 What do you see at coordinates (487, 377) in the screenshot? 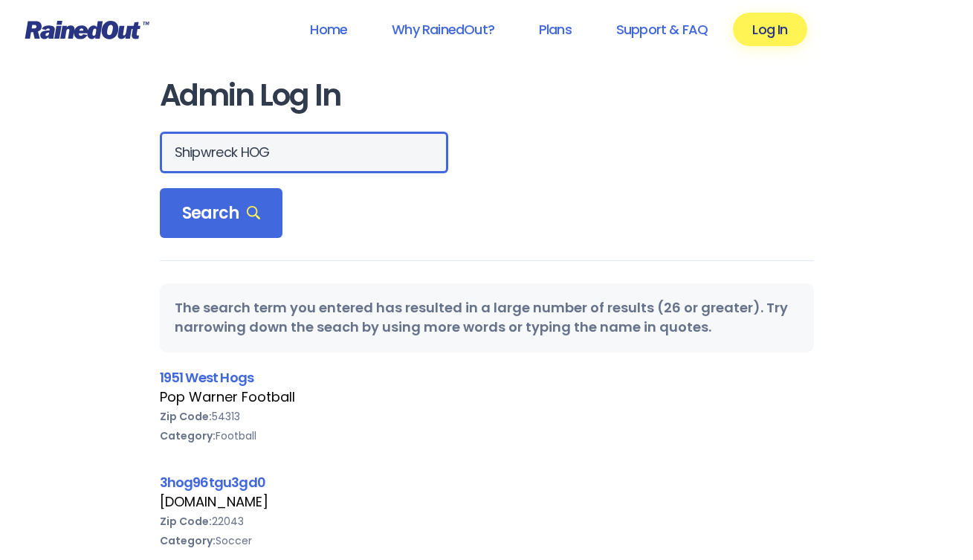
I see `div: 1951 West Hogs` at bounding box center [487, 377].